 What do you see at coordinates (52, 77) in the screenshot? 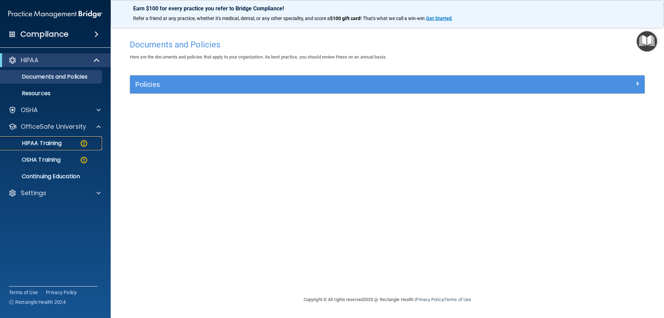
I see `p: Documents and Policies` at bounding box center [52, 77].